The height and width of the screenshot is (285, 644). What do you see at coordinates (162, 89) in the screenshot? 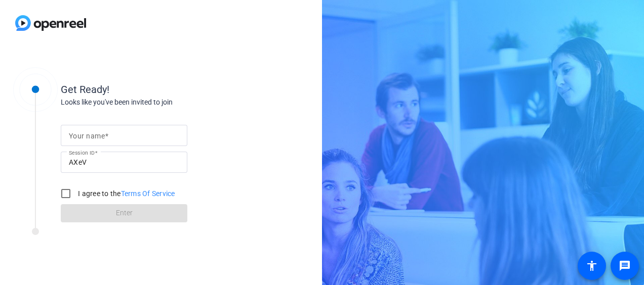
I see `div: Get Ready!` at bounding box center [162, 89].